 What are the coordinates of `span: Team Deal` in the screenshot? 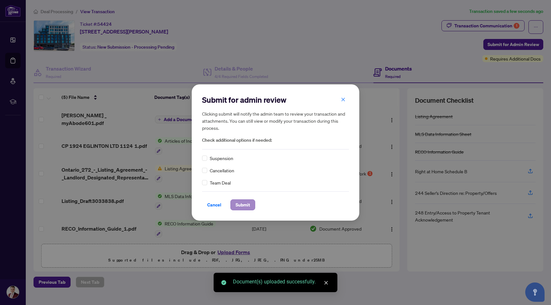 It's located at (220, 183).